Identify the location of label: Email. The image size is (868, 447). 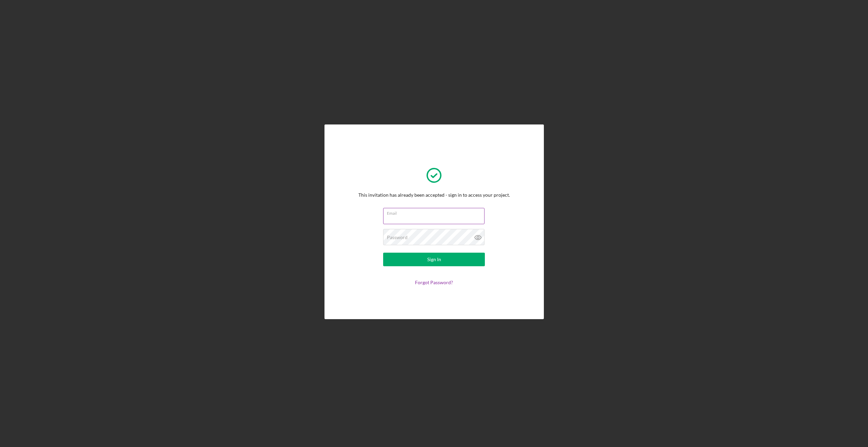
(436, 212).